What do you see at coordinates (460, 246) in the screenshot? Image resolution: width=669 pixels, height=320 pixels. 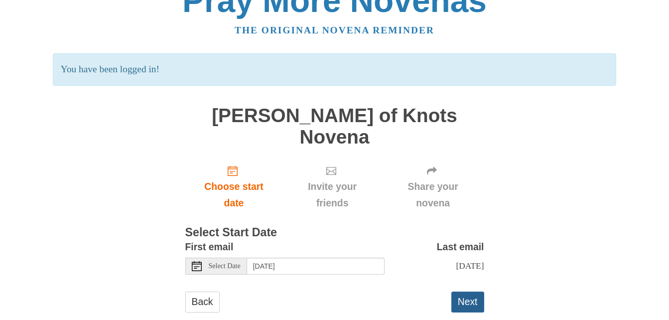 I see `label: Last email` at bounding box center [460, 246].